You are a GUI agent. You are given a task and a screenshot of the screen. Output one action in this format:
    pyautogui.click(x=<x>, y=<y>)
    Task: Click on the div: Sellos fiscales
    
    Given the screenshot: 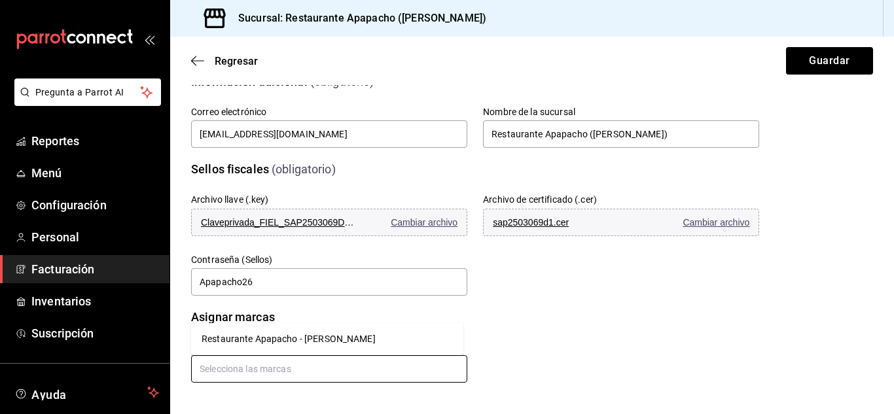 What is the action you would take?
    pyautogui.click(x=230, y=169)
    